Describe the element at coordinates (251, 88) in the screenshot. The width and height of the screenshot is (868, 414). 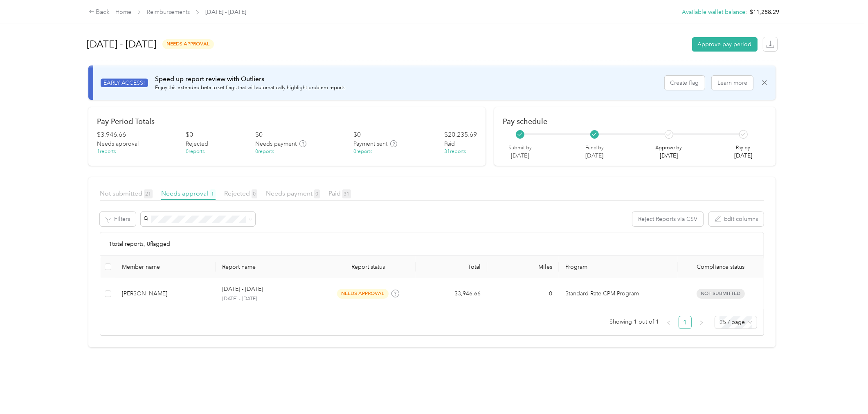
I see `p: Enjoy this extended beta to set flags that will automatically highlight problem reports.` at that location.